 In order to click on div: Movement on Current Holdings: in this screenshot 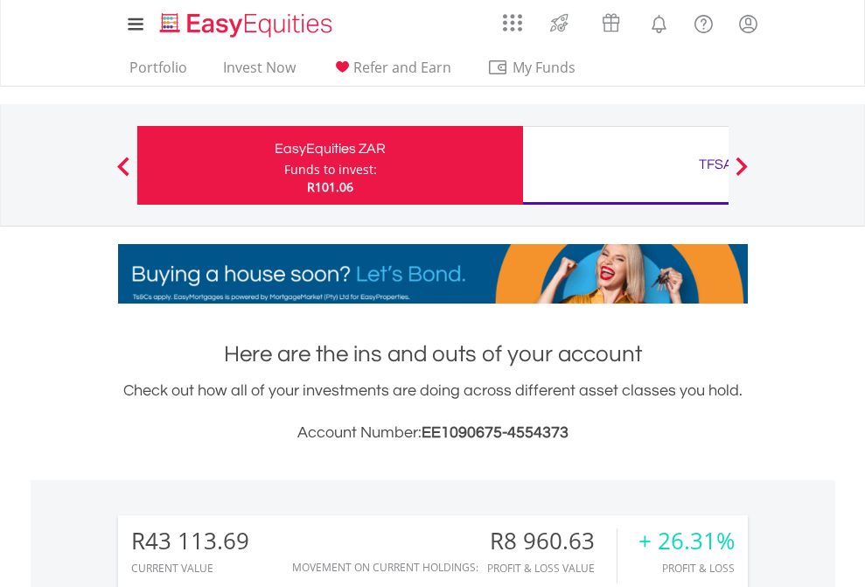, I will do `click(385, 567)`.